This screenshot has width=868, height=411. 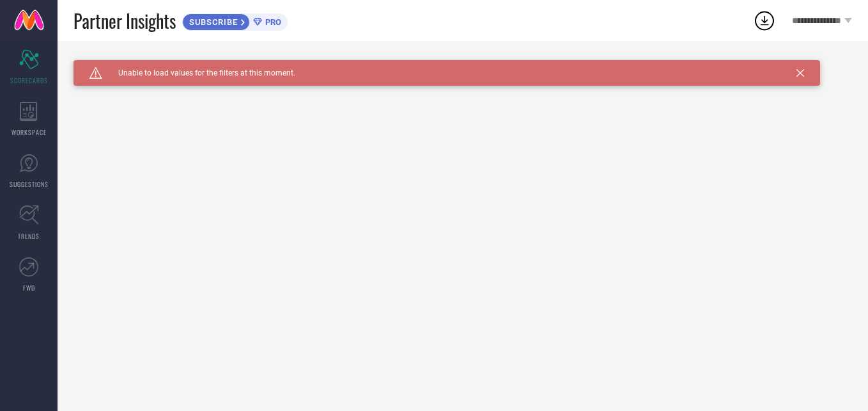 What do you see at coordinates (29, 132) in the screenshot?
I see `span: WORKSPACE` at bounding box center [29, 132].